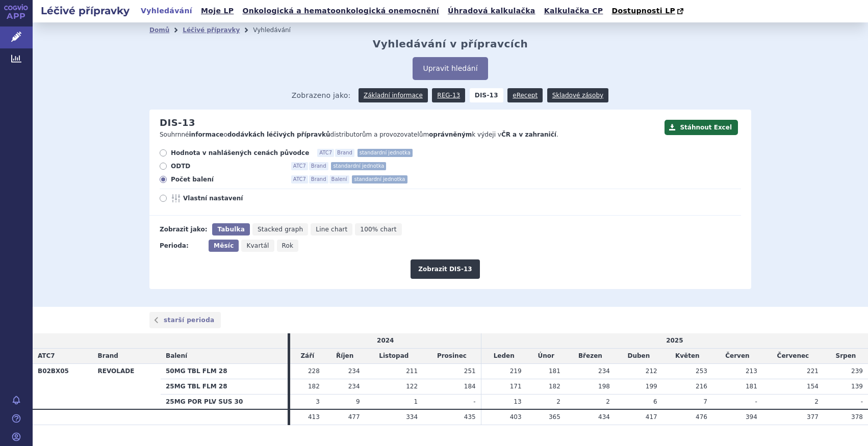 The width and height of the screenshot is (868, 446). Describe the element at coordinates (517, 401) in the screenshot. I see `span: 13` at that location.